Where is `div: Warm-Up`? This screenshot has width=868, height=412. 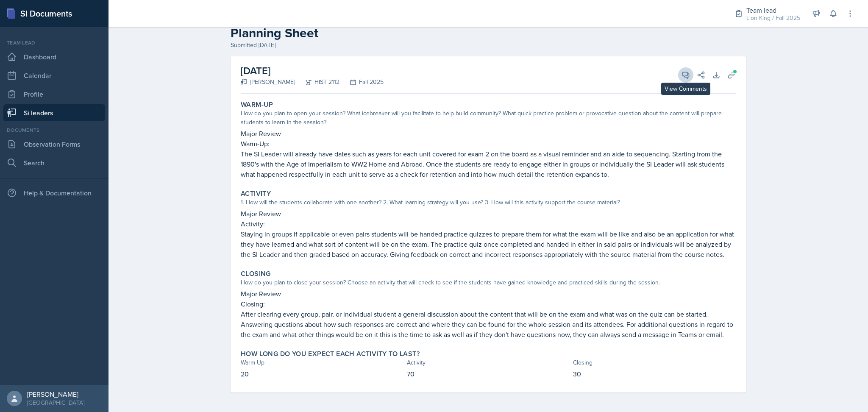 div: Warm-Up is located at coordinates (322, 362).